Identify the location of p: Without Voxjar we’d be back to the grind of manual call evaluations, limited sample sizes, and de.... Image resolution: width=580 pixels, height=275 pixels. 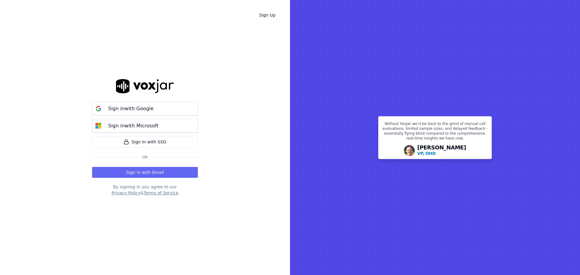
(435, 132).